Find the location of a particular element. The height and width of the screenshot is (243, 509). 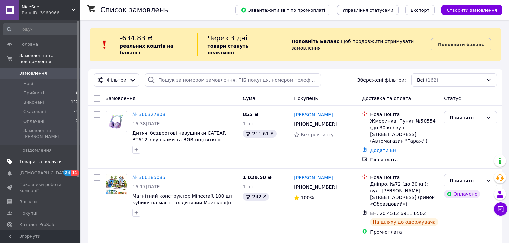

span: ЕН: 20 4512 6911 6502 is located at coordinates (398, 214).